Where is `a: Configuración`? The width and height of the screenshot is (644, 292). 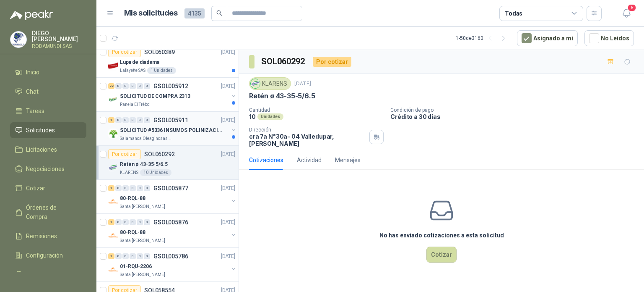 a: Configuración is located at coordinates (48, 255).